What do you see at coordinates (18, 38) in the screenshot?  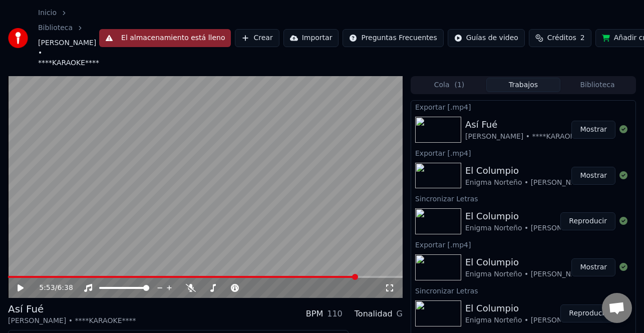 I see `img: youka` at bounding box center [18, 38].